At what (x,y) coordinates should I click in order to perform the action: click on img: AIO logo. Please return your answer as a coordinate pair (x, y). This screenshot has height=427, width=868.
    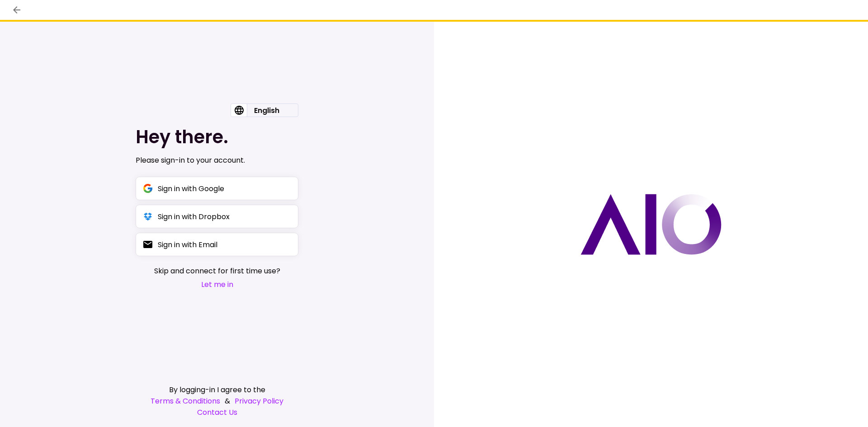
    Looking at the image, I should click on (651, 224).